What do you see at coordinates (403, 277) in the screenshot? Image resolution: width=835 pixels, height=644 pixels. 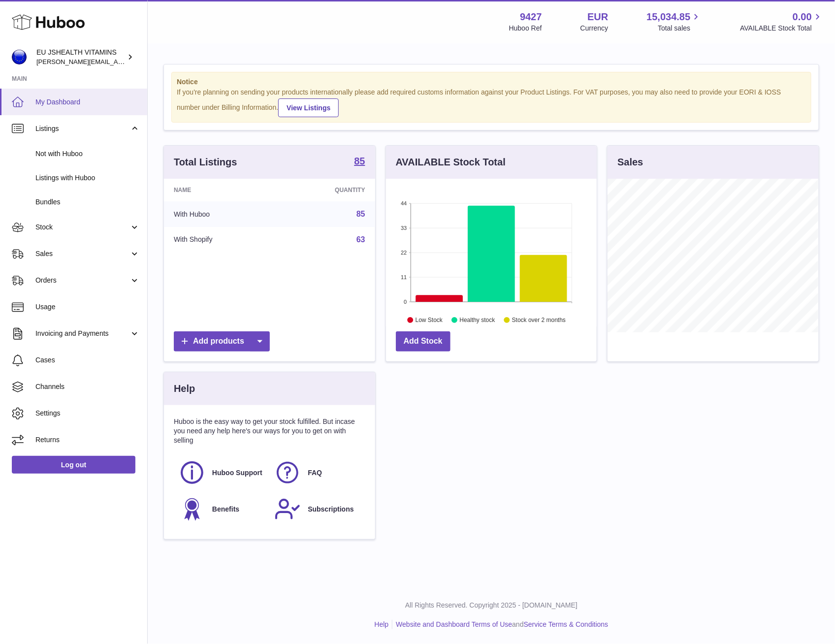 I see `text: 11` at bounding box center [403, 277].